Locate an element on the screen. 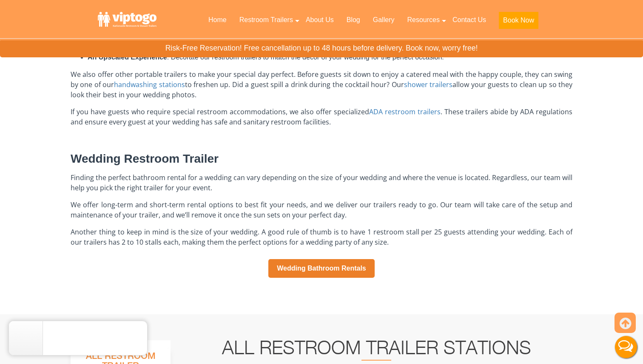 The height and width of the screenshot is (364, 643). span: If you have guests who require special restroom accommodations, we also offer specialized is located at coordinates (220, 111).